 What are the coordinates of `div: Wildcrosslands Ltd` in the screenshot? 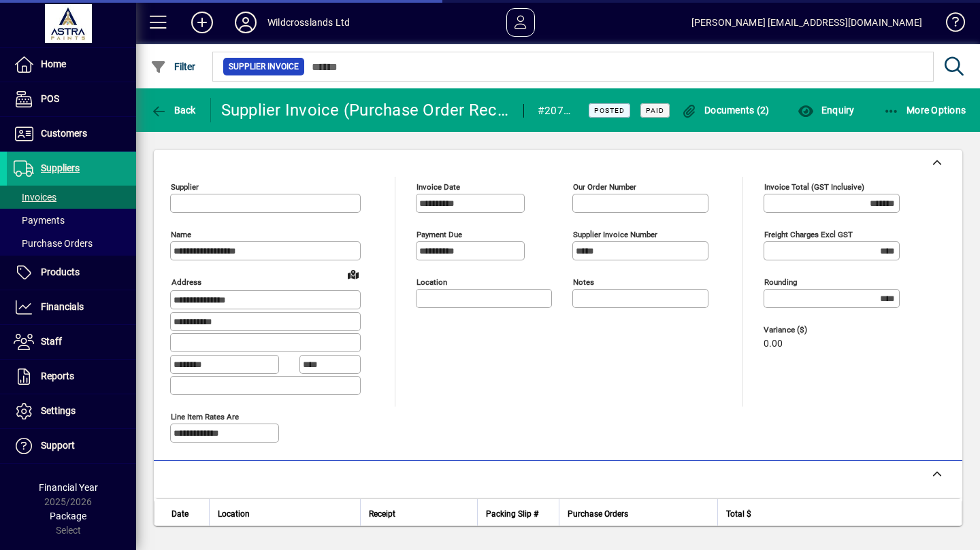 It's located at (308, 22).